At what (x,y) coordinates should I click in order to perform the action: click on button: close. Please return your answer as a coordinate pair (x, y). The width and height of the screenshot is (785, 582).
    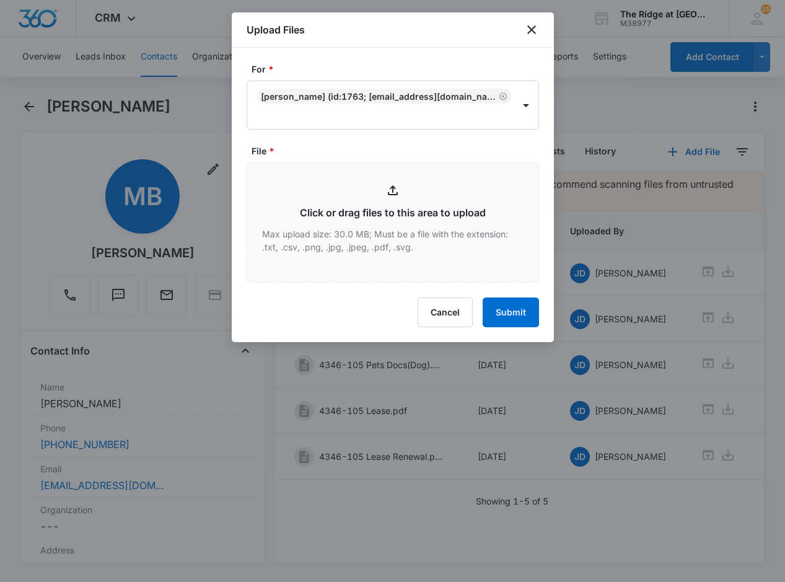
    Looking at the image, I should click on (532, 30).